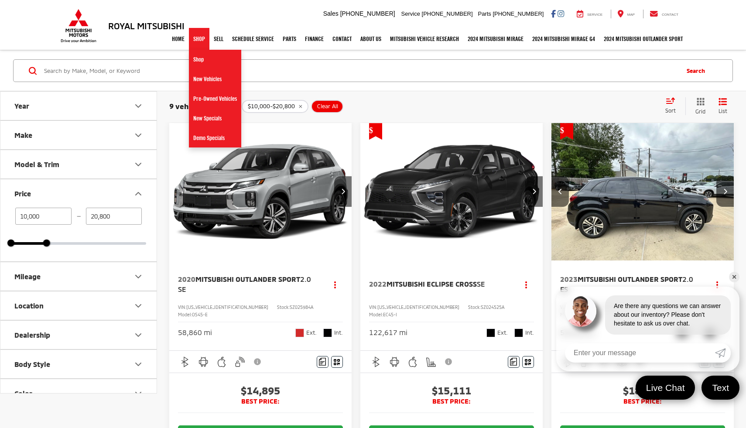  I want to click on div: Are there any questions we can answer about our inventory? Please don't hesitate to ask us over c..., so click(668, 315).